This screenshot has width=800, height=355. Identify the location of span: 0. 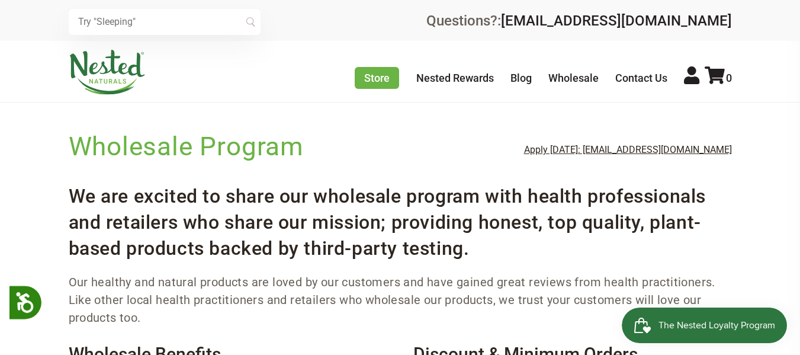
(729, 78).